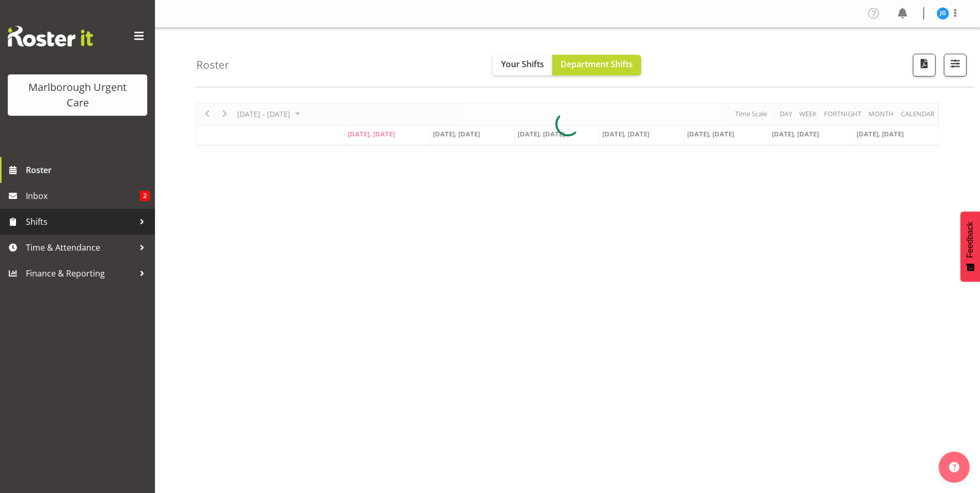 This screenshot has height=493, width=980. I want to click on span: Feedback, so click(970, 240).